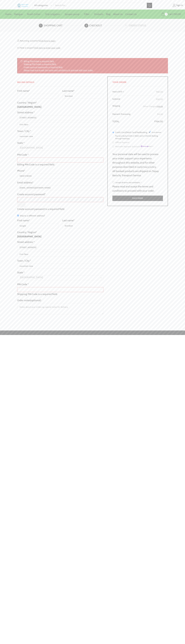  I want to click on p: Create account password is a required field., so click(60, 209).